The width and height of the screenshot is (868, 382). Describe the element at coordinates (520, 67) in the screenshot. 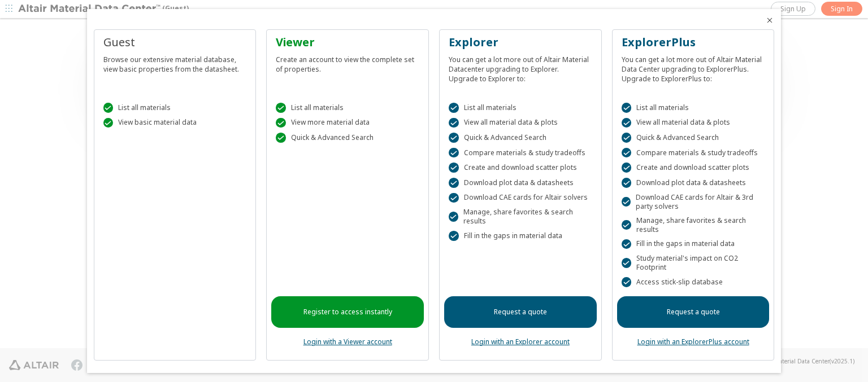

I see `div: You can get a lot more out of Altair Material Datacenter upgrading to Explorer. Upgrade to Explor...` at that location.